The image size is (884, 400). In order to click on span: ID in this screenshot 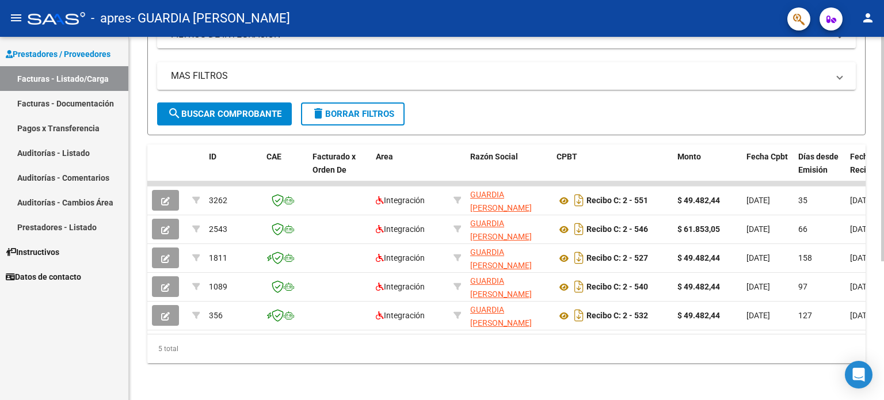, I will do `click(212, 157)`.